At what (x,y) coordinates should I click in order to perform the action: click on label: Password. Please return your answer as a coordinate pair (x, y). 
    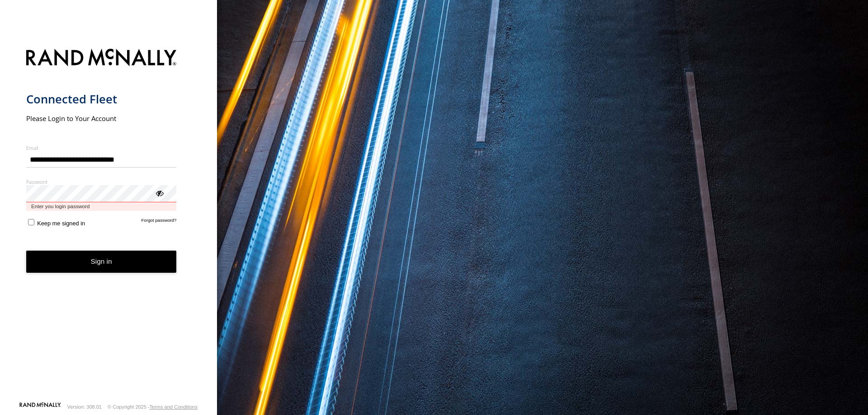
    Looking at the image, I should click on (101, 182).